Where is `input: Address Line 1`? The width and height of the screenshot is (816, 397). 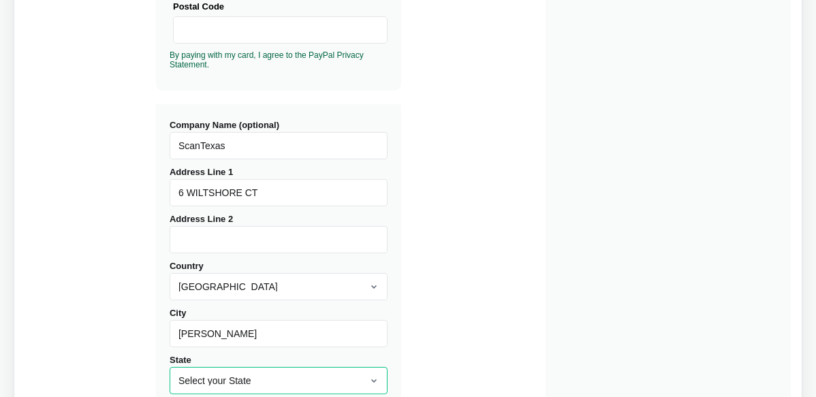
input: Address Line 1 is located at coordinates (279, 193).